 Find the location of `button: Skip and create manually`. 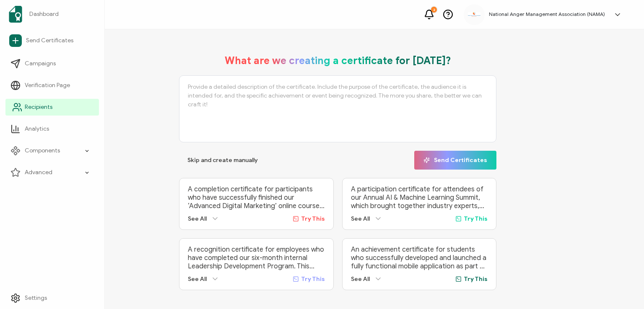

button: Skip and create manually is located at coordinates (223, 160).